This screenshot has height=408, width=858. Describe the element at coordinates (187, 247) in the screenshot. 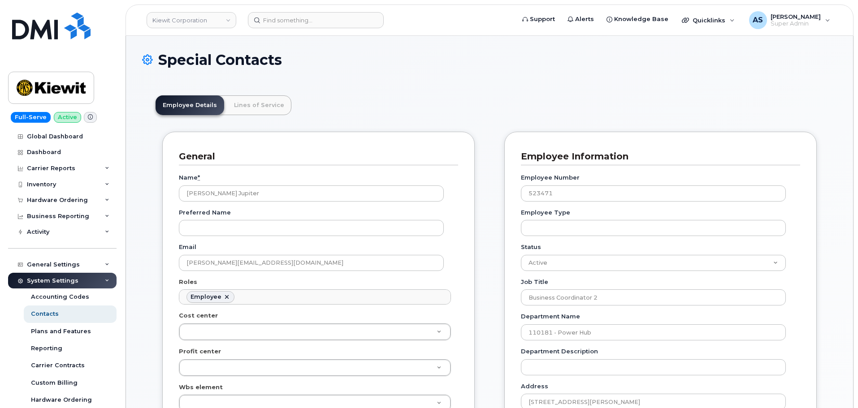

I see `label: Email` at that location.